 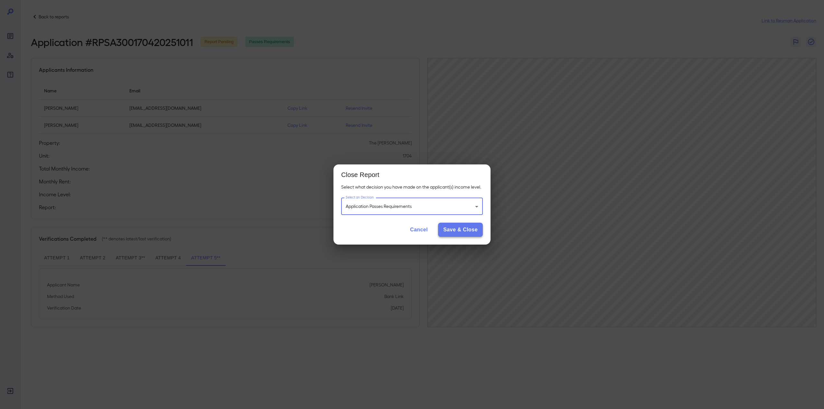 What do you see at coordinates (412, 206) in the screenshot?
I see `div: Application Passes Requirements` at bounding box center [412, 206].